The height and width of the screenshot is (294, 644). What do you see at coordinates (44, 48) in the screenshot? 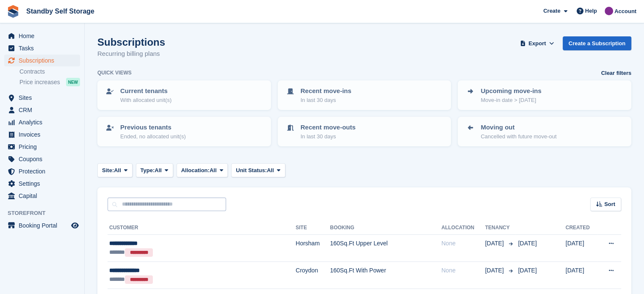
I see `span: Tasks` at bounding box center [44, 48].